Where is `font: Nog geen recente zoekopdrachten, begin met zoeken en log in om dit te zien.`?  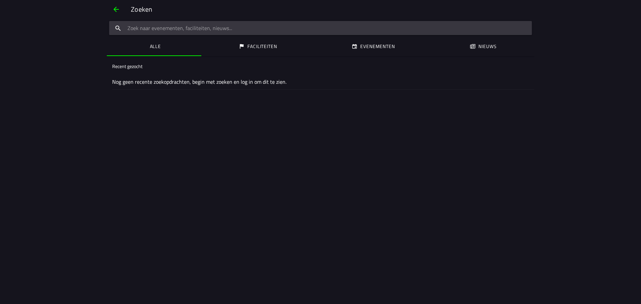 font: Nog geen recente zoekopdrachten, begin met zoeken en log in om dit te zien. is located at coordinates (199, 82).